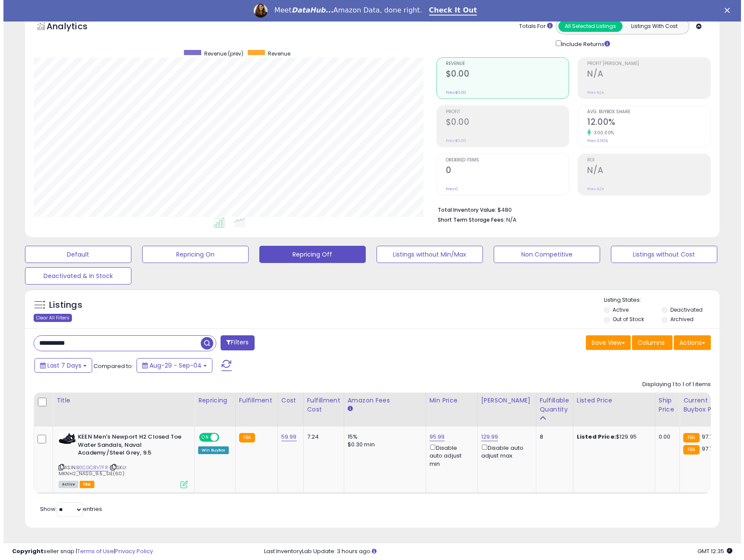 Image resolution: width=744 pixels, height=560 pixels. I want to click on div: $0.30 min, so click(380, 444).